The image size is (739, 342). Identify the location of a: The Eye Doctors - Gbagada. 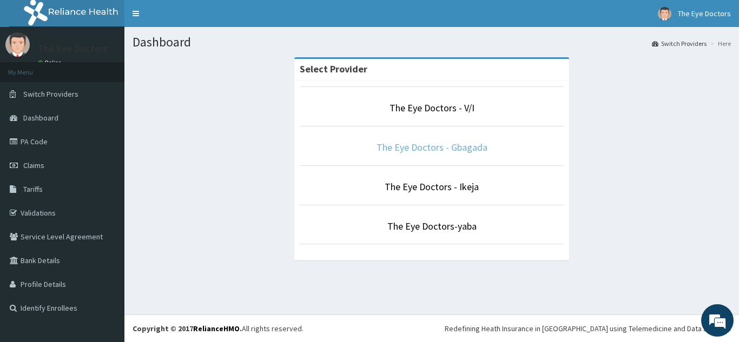
(432, 147).